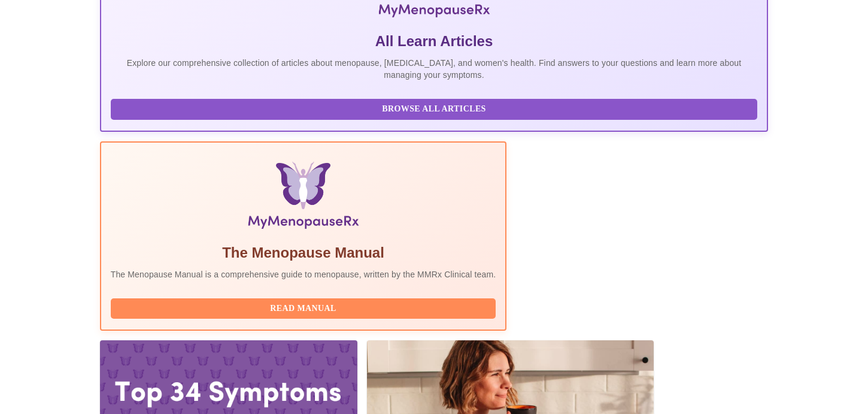 This screenshot has height=414, width=868. What do you see at coordinates (434, 41) in the screenshot?
I see `h5: All Learn Articles` at bounding box center [434, 41].